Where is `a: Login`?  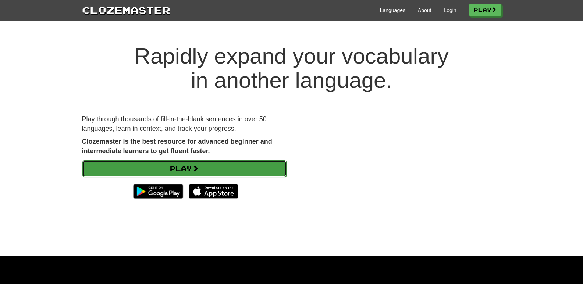 a: Login is located at coordinates (450, 10).